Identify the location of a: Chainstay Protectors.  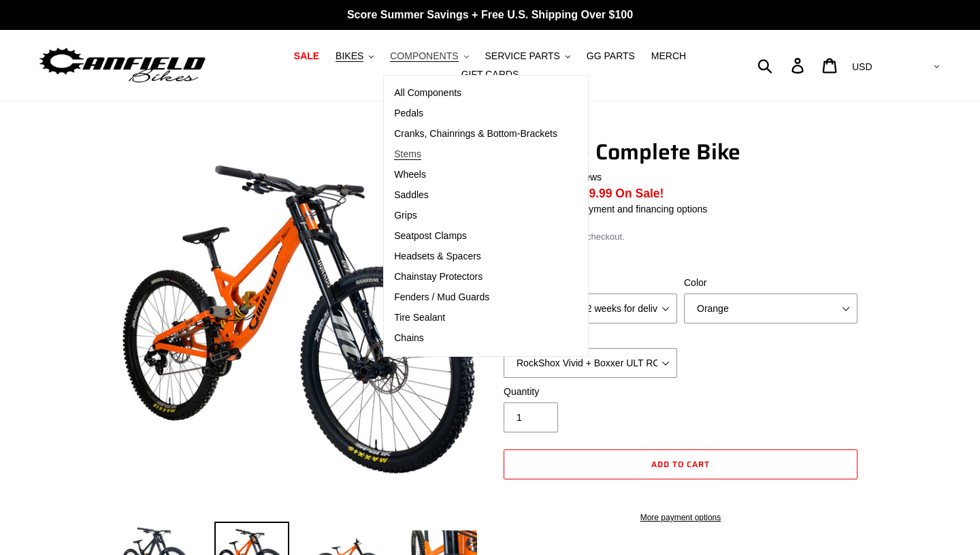
(476, 277).